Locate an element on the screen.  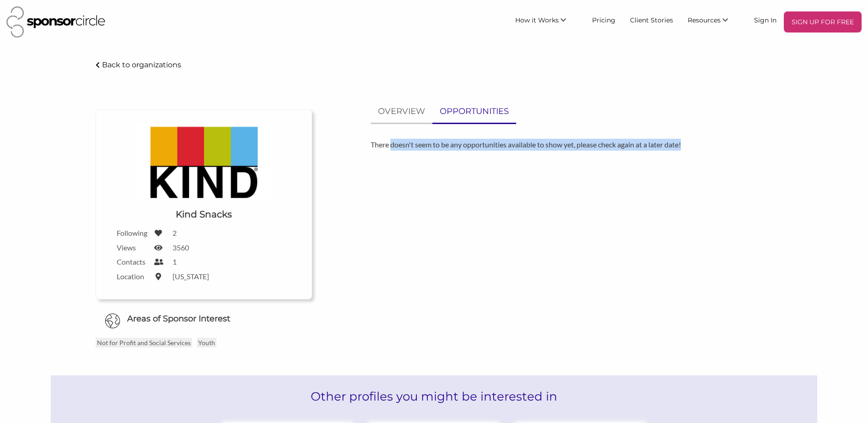
p: There doesn't seem to be any opportunities available to show yet, please check again at a later d... is located at coordinates (571, 145).